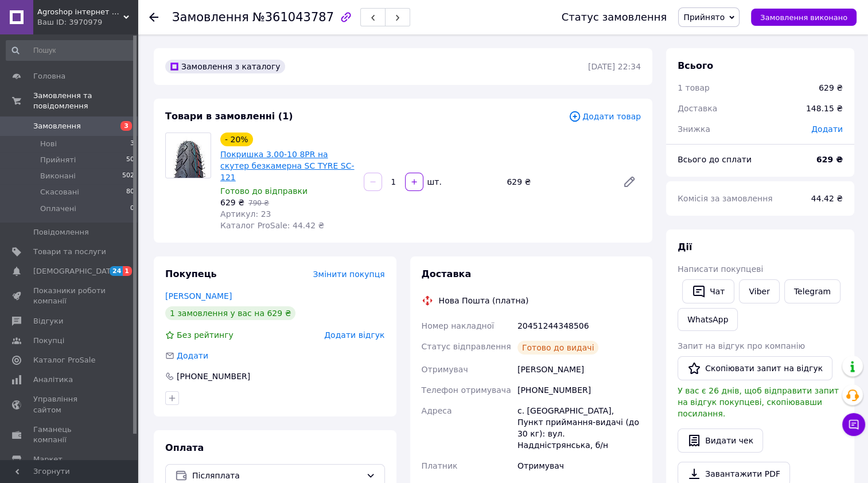  I want to click on span: Готово до відправки, so click(264, 191).